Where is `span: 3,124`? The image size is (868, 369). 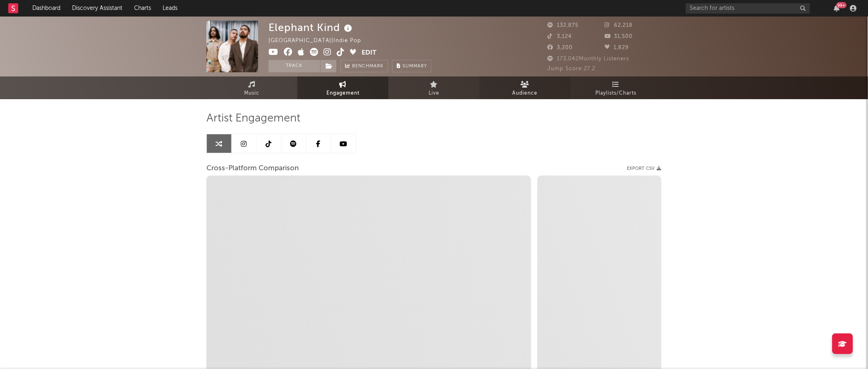 span: 3,124 is located at coordinates (560, 37).